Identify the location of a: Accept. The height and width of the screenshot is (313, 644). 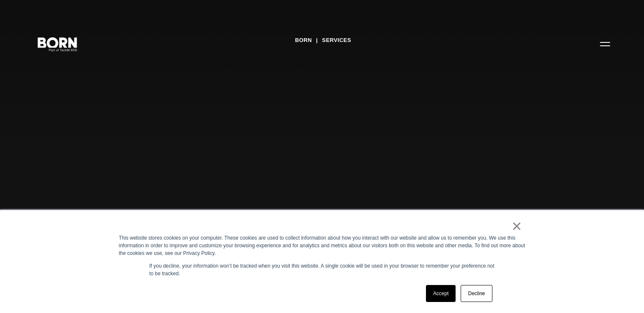
(441, 293).